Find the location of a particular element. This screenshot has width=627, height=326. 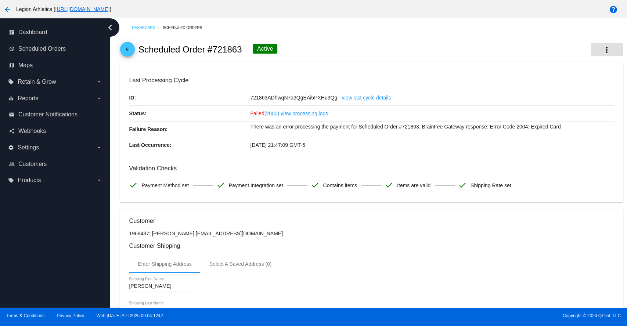

input: Shipping First Name is located at coordinates (162, 287).